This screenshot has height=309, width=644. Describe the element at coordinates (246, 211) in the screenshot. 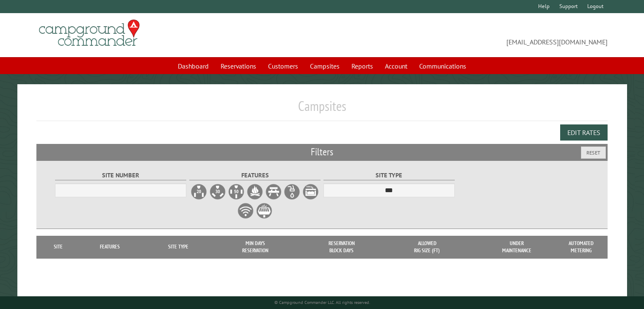

I see `label: WiFi Service` at that location.